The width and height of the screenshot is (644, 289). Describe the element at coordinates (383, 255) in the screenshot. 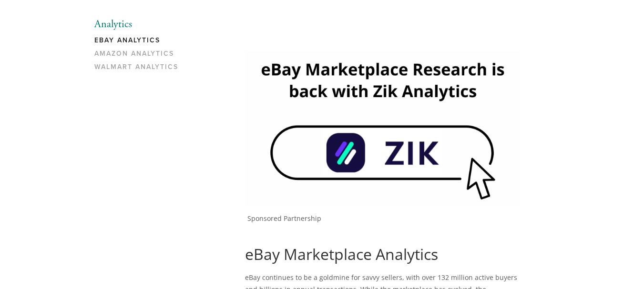

I see `h1: eBay Marketplace Analytics` at that location.